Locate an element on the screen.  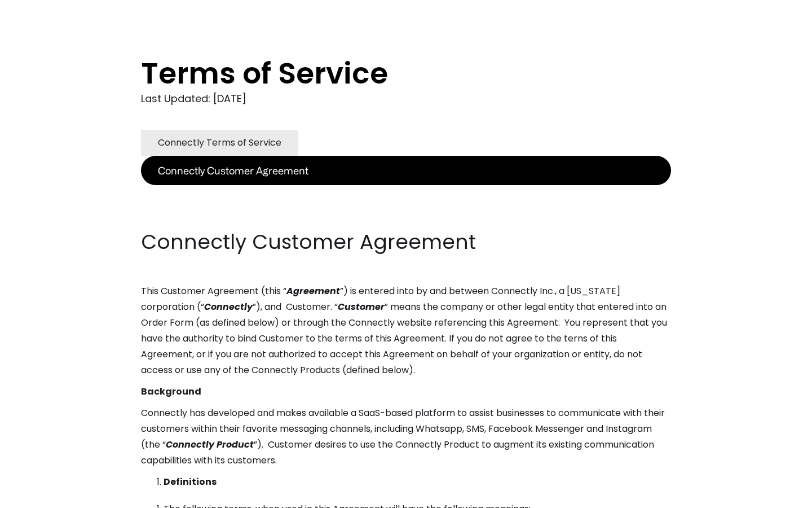
h2: Connectly Customer Agreement is located at coordinates (406, 242).